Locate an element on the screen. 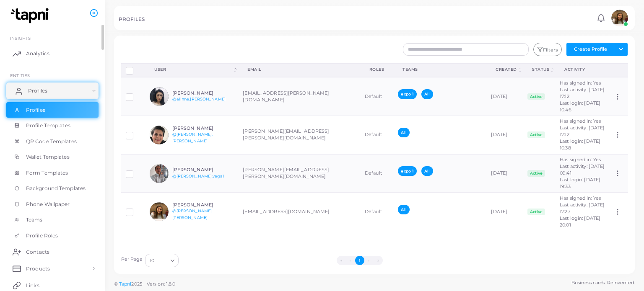  span: Business cards. Reinvented. is located at coordinates (603, 283).